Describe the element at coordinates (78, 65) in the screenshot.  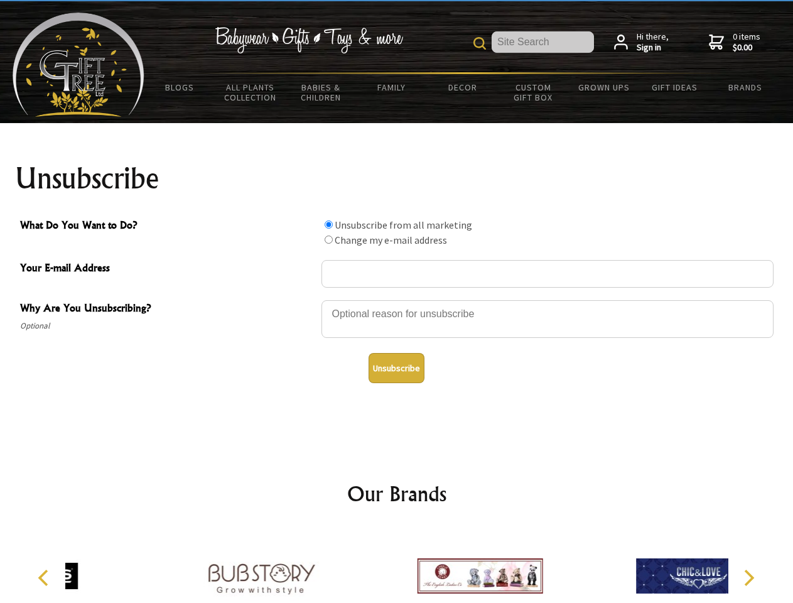
I see `img: Babyware - Gifts - Toys and more...` at that location.